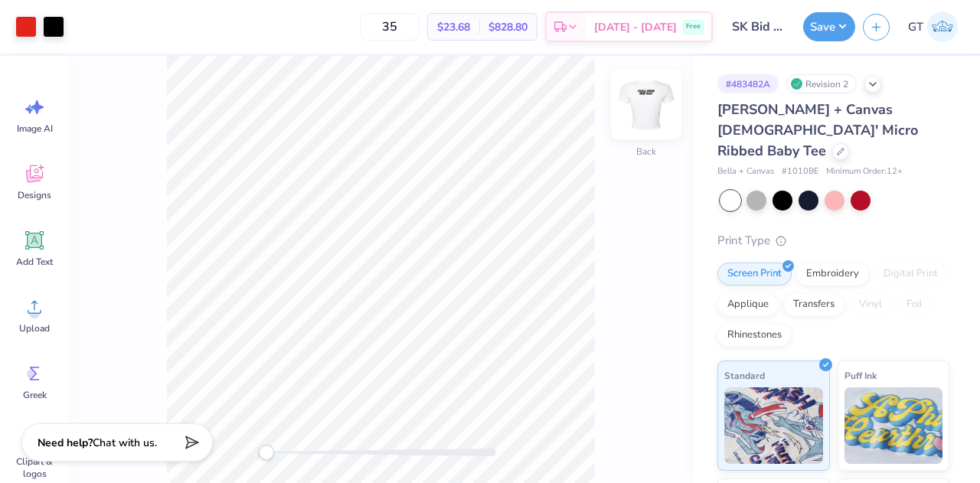 The image size is (980, 483). Describe the element at coordinates (758, 27) in the screenshot. I see `input: Untitled Design` at that location.